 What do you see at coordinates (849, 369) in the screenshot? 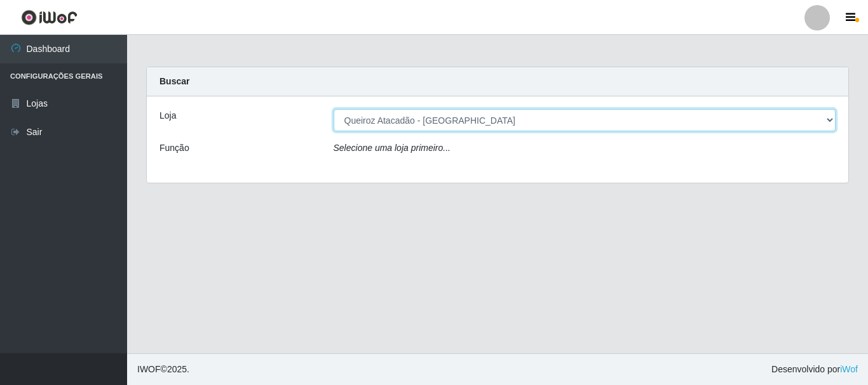
I see `a: iWof` at bounding box center [849, 369].